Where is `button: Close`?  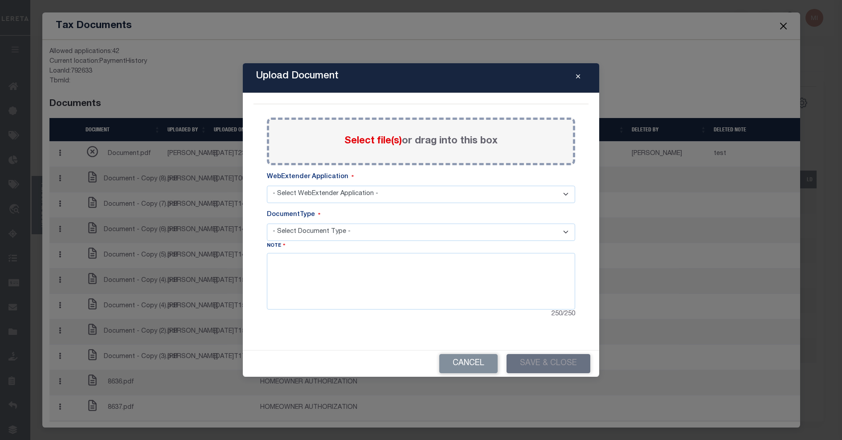 button: Close is located at coordinates (578, 78).